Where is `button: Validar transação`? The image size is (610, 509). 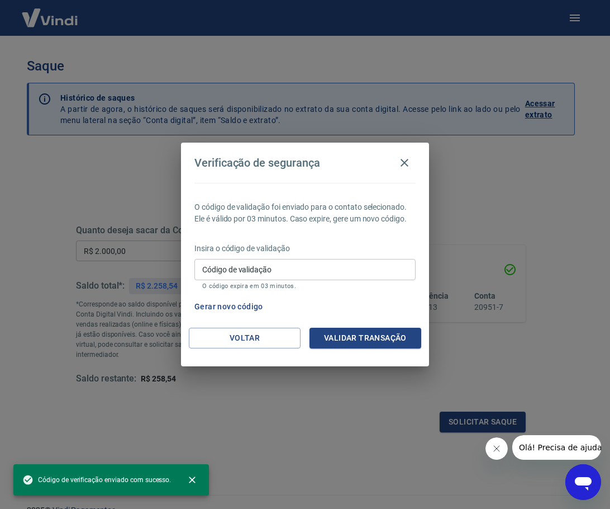 button: Validar transação is located at coordinates (366, 338).